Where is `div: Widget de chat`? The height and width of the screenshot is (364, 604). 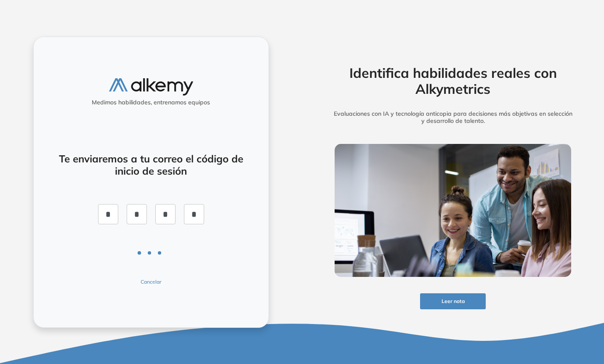
div: Widget de chat is located at coordinates (528, 315).